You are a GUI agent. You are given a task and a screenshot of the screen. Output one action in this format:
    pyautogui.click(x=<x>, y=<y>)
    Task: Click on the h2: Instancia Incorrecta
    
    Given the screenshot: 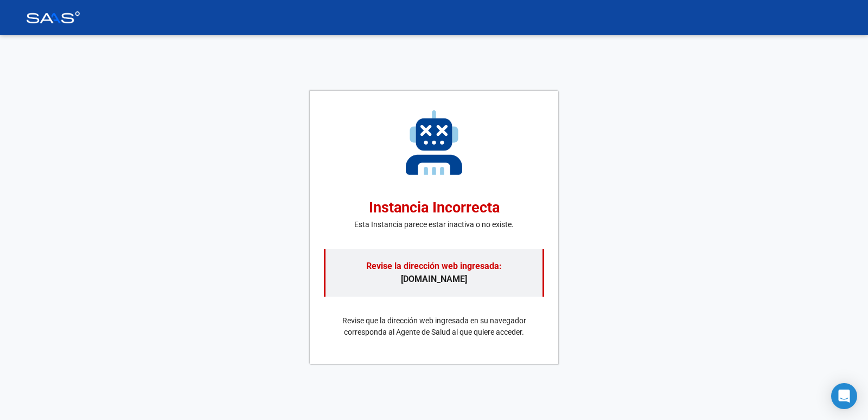 What is the action you would take?
    pyautogui.click(x=434, y=207)
    